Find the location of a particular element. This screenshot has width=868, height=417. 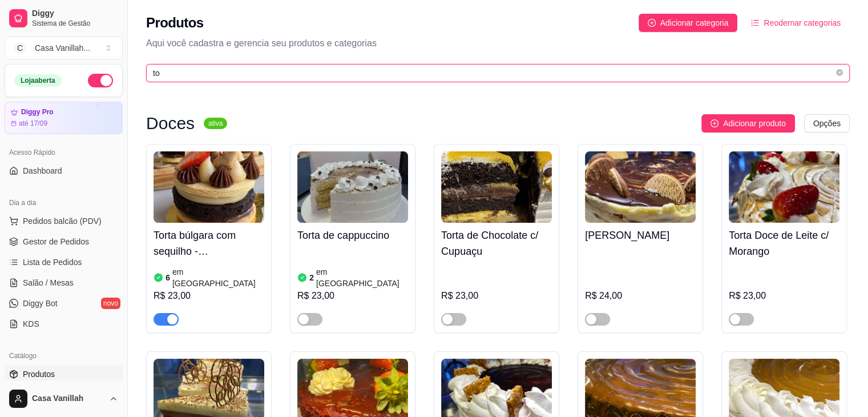

span: Casa Vanillah is located at coordinates (68, 398).